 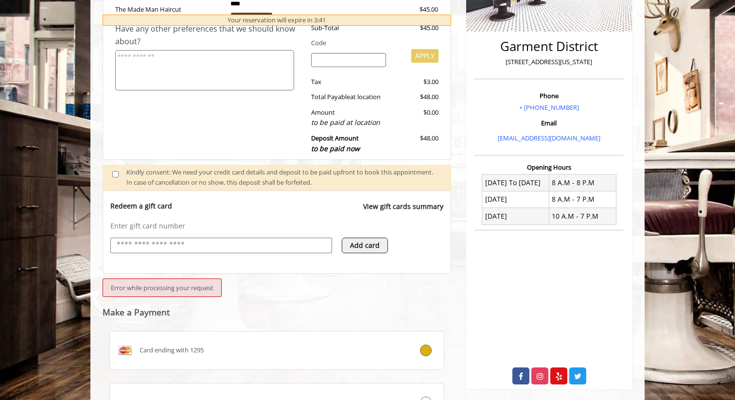 I want to click on div: $3.00, so click(x=416, y=82).